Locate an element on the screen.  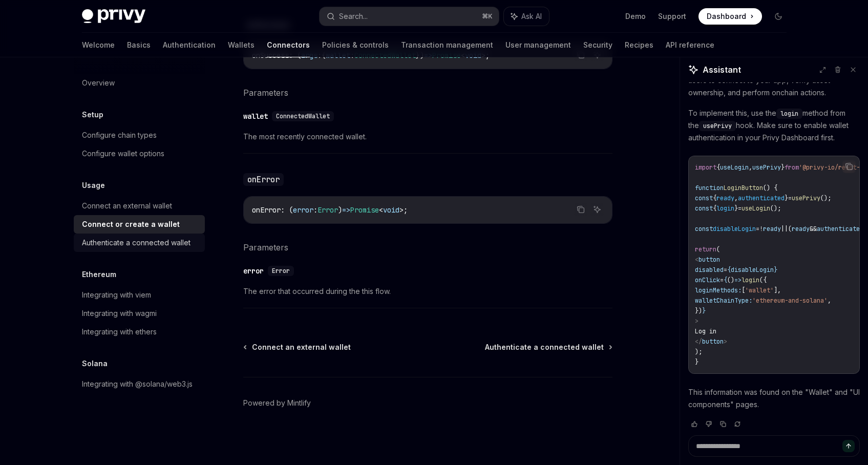
a: Authenticate a connected wallet is located at coordinates (548, 347).